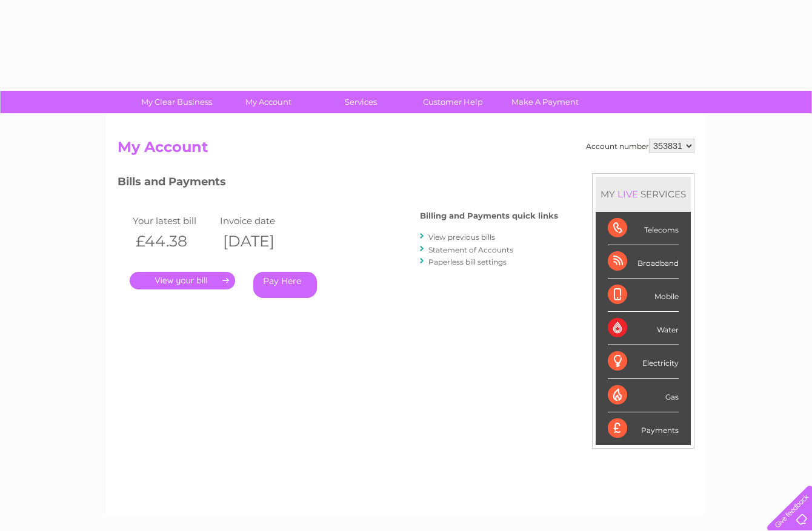 The image size is (812, 531). I want to click on a: Pay Here, so click(285, 285).